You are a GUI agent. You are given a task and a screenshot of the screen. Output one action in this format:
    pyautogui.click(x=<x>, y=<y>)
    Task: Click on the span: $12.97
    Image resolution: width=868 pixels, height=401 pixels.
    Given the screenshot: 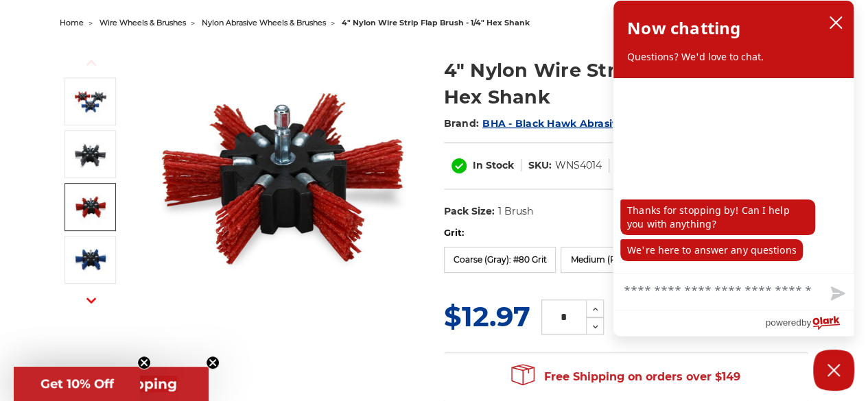 What is the action you would take?
    pyautogui.click(x=487, y=316)
    